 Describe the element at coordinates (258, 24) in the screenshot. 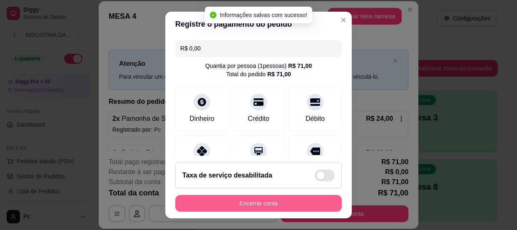

I see `header: Registre o pagamento do pedido` at that location.